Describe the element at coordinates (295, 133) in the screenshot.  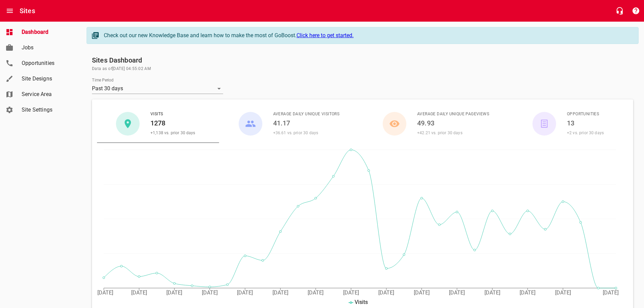
I see `span: +36.61 vs. prior 30 days` at that location.